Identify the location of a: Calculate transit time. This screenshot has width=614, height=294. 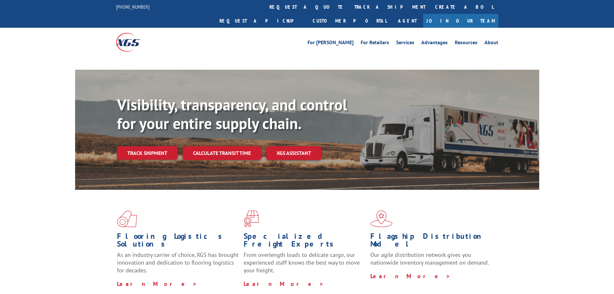
(222, 153).